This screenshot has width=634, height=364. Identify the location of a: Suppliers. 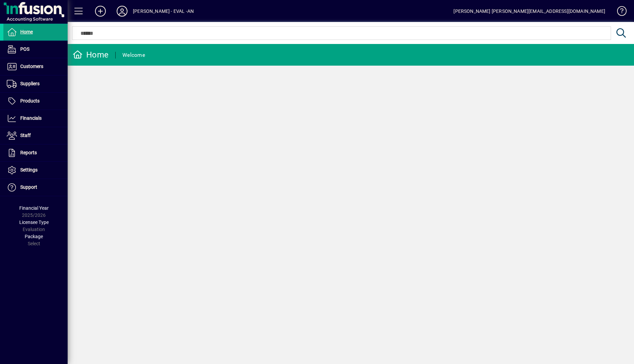
(35, 84).